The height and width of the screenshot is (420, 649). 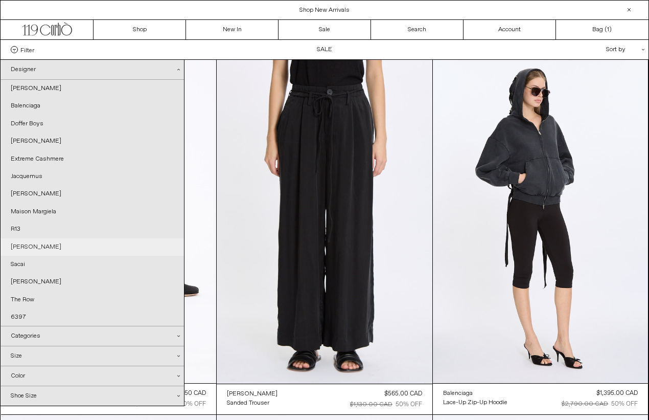 I want to click on img: Balenciaga Lace-Up Zip-Up Hoodie, so click(x=541, y=221).